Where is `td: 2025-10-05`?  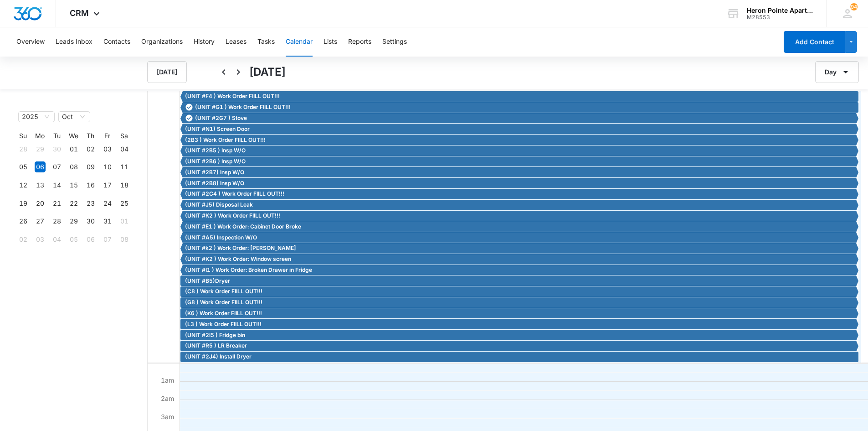
td: 2025-10-05 is located at coordinates (23, 167).